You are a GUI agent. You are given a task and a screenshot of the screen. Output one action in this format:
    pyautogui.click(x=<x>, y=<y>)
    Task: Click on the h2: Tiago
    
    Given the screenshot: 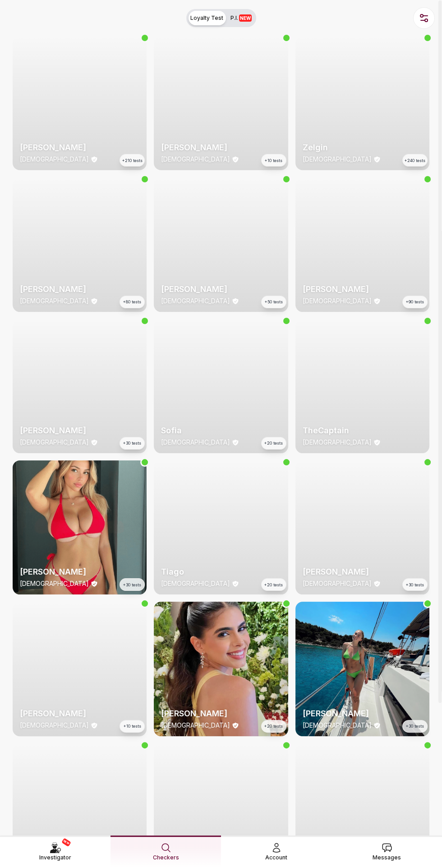 What is the action you would take?
    pyautogui.click(x=221, y=572)
    